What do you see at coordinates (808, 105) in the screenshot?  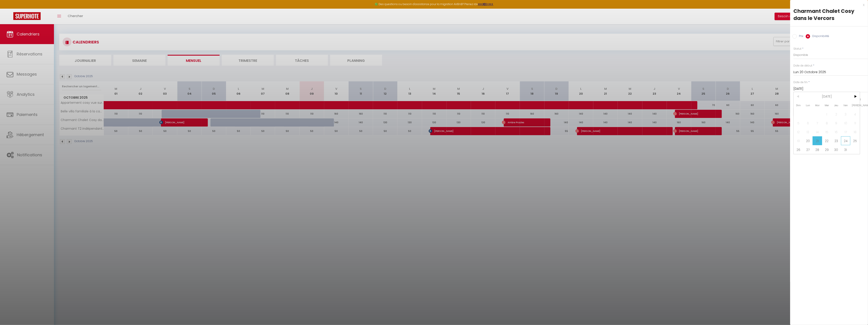 I see `span: Lun` at bounding box center [808, 105].